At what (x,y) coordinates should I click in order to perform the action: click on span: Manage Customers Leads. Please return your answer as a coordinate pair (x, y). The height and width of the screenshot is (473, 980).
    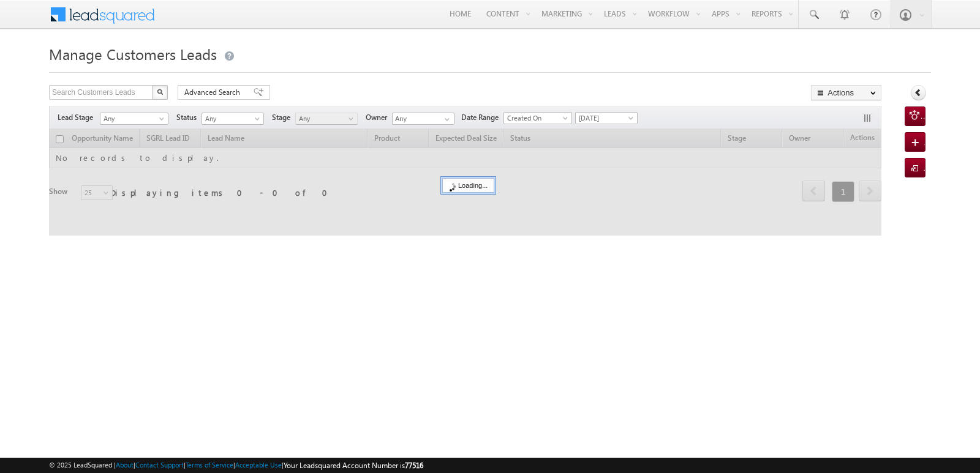
    Looking at the image, I should click on (133, 54).